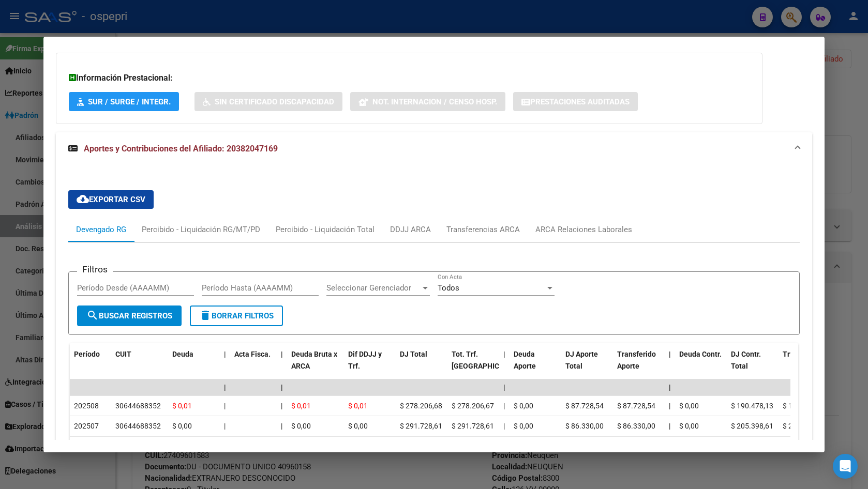  What do you see at coordinates (580, 102) in the screenshot?
I see `span: Prestaciones Auditadas` at bounding box center [580, 102].